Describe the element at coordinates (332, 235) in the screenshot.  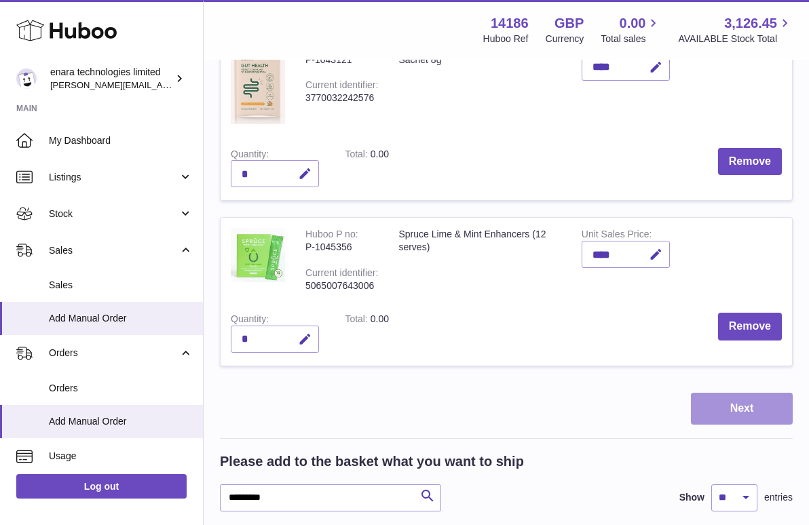
I see `div: Huboo P no` at that location.